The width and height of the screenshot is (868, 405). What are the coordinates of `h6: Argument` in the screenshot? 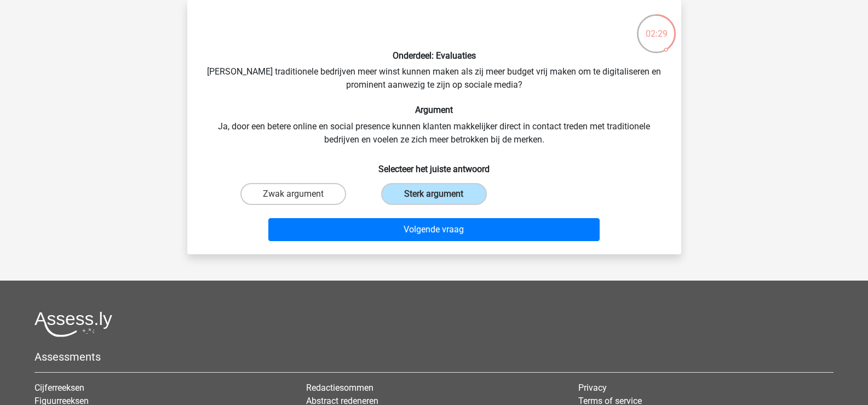 It's located at (434, 109).